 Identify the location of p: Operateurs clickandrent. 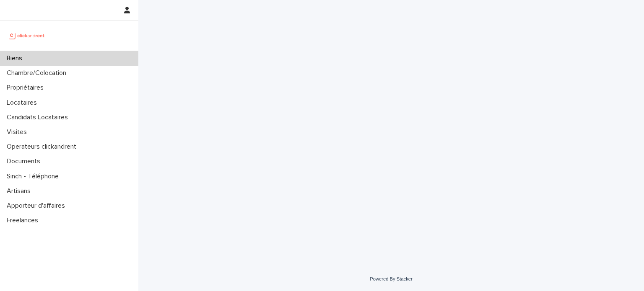
(43, 146).